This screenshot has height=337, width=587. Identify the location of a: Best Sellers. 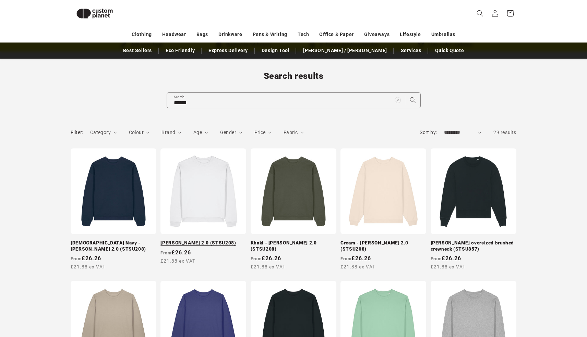
(138, 50).